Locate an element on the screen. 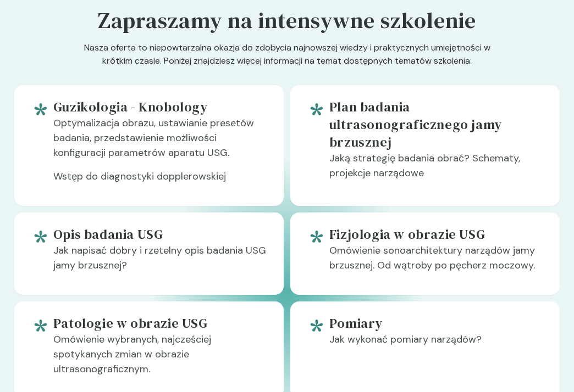 The image size is (574, 392). h5: Opis badania USG is located at coordinates (159, 235).